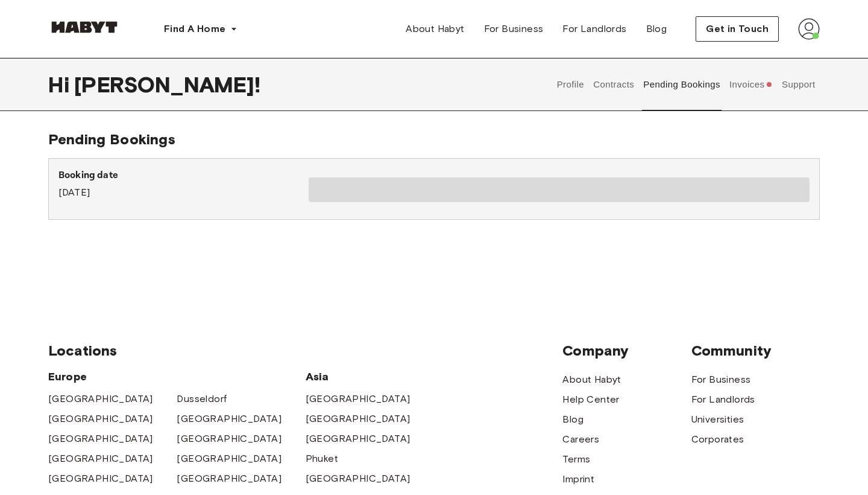  I want to click on span: Phuket, so click(322, 458).